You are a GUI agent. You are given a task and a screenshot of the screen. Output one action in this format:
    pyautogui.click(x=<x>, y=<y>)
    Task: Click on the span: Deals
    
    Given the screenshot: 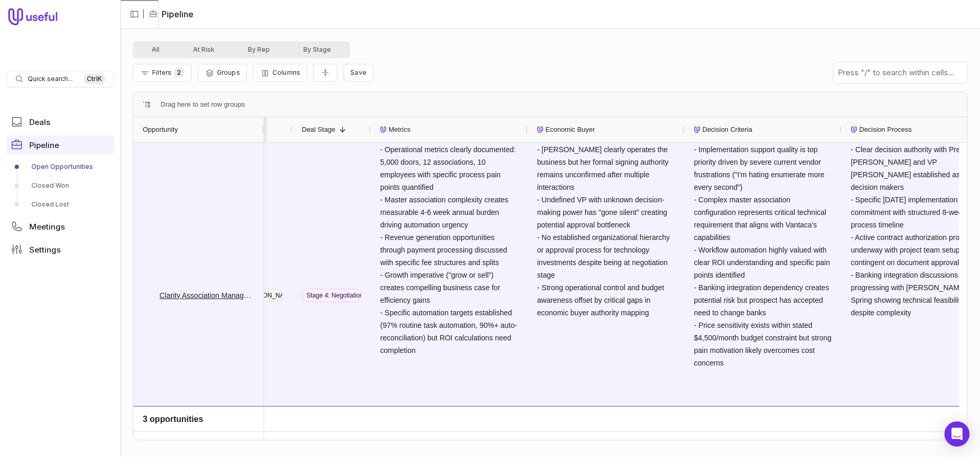 What is the action you would take?
    pyautogui.click(x=40, y=122)
    